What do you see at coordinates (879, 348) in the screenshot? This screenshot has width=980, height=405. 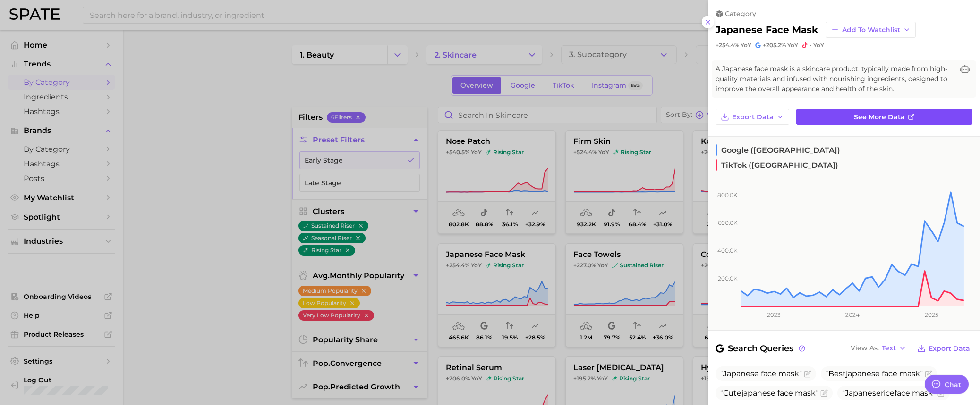 I see `button: View AsText` at bounding box center [879, 348].